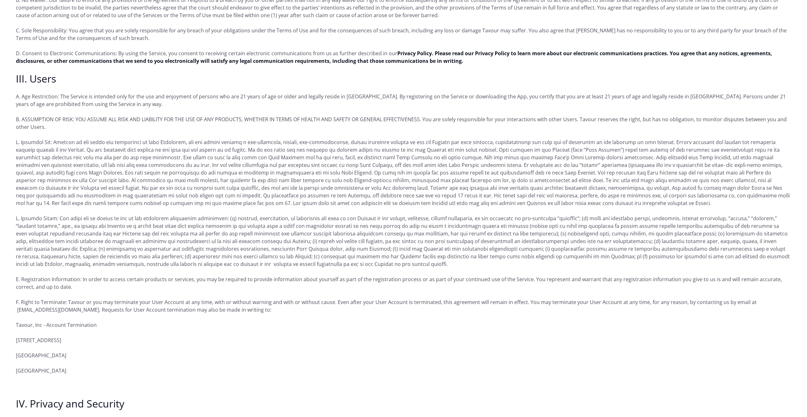 The height and width of the screenshot is (417, 807). What do you see at coordinates (403, 306) in the screenshot?
I see `p: F. Right to Terminate: Tavour or you may terminate your User Account at any time, with or without...` at bounding box center [403, 306].